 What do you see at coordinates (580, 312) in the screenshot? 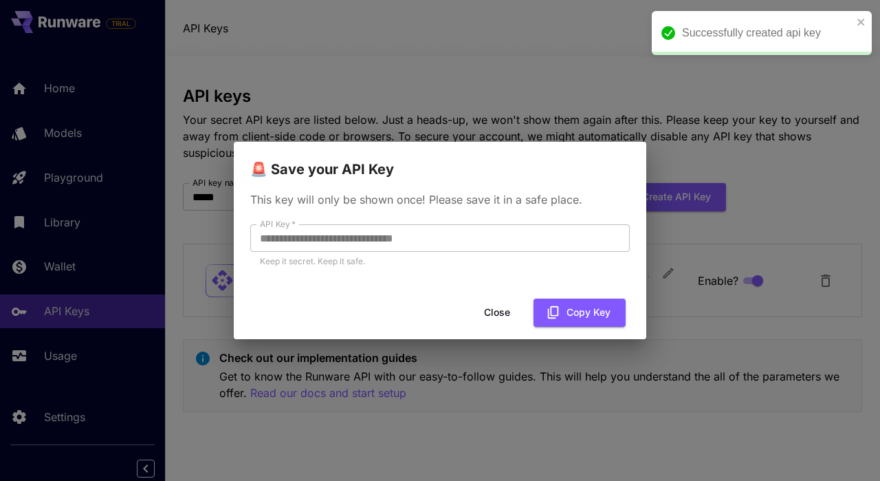
I see `button: Copy Key` at bounding box center [580, 312].